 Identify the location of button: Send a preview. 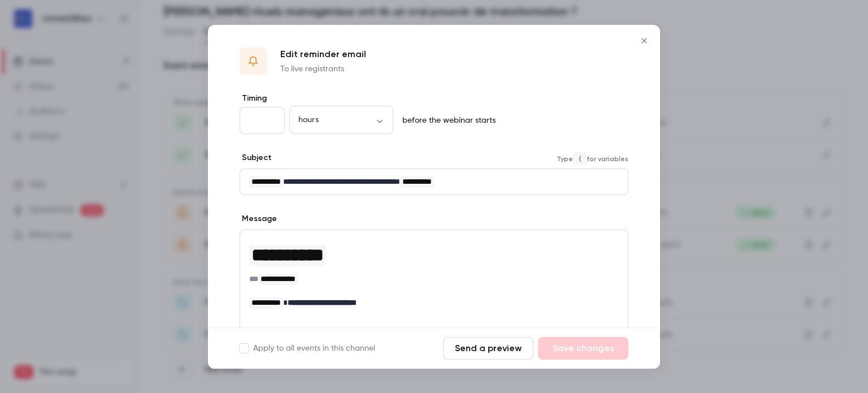
(488, 348).